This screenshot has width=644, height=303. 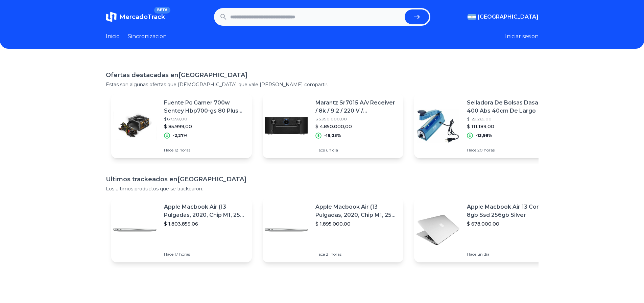 I want to click on p: Los ultimos productos que se trackearon., so click(x=322, y=189).